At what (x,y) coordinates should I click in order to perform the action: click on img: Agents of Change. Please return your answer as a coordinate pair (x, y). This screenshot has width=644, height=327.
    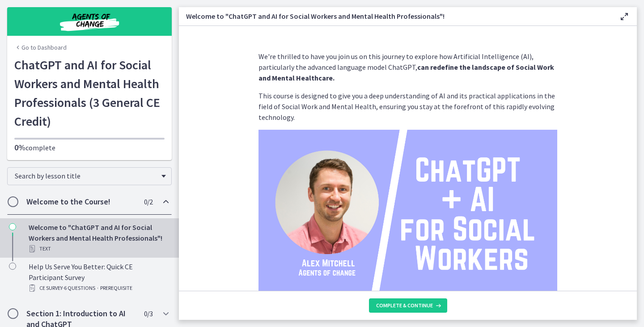
    Looking at the image, I should click on (90, 22).